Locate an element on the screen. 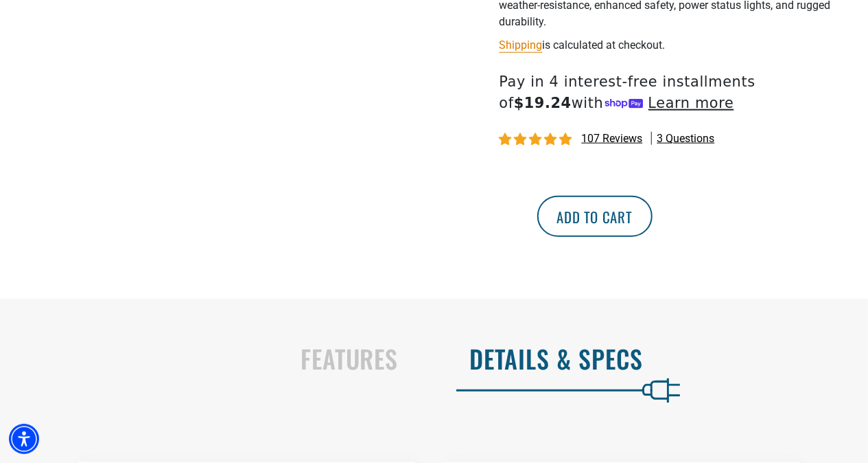 This screenshot has width=868, height=463. span: 3 questions is located at coordinates (687, 138).